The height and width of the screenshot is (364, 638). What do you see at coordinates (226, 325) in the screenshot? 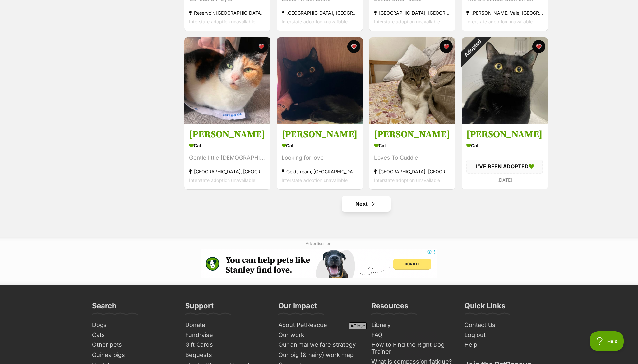
I see `a: Donate` at bounding box center [226, 325].